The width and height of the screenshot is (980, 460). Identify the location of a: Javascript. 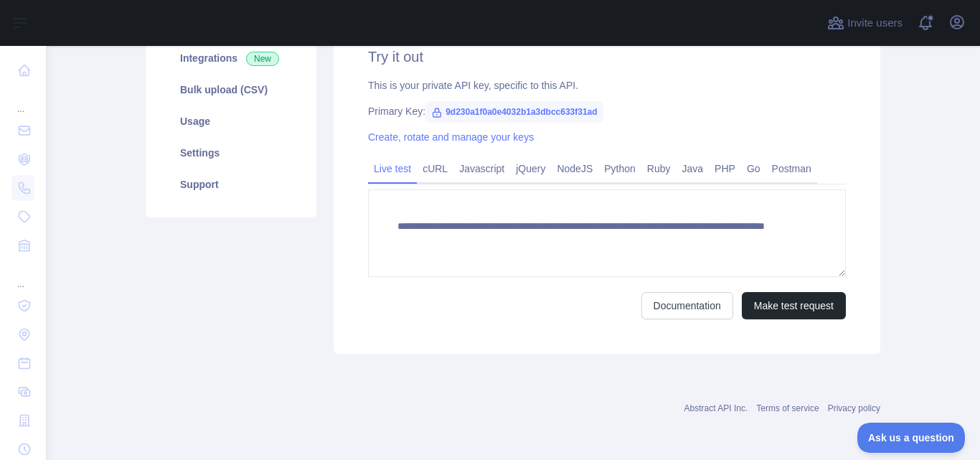
(482, 169).